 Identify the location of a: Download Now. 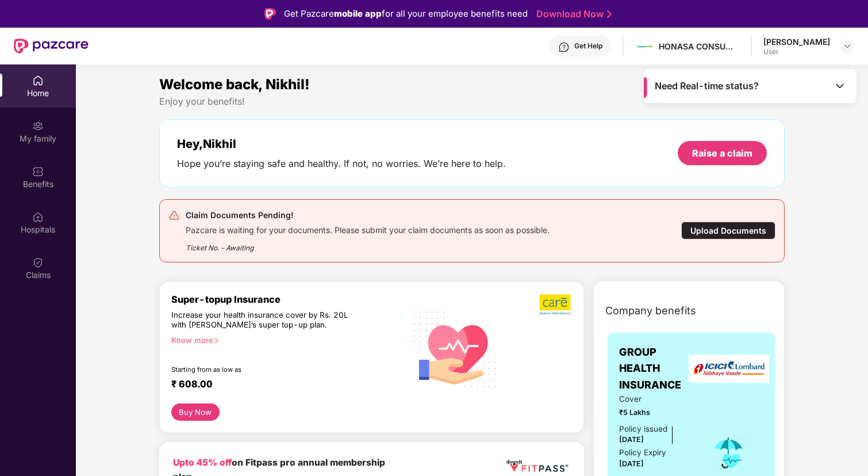
(572, 14).